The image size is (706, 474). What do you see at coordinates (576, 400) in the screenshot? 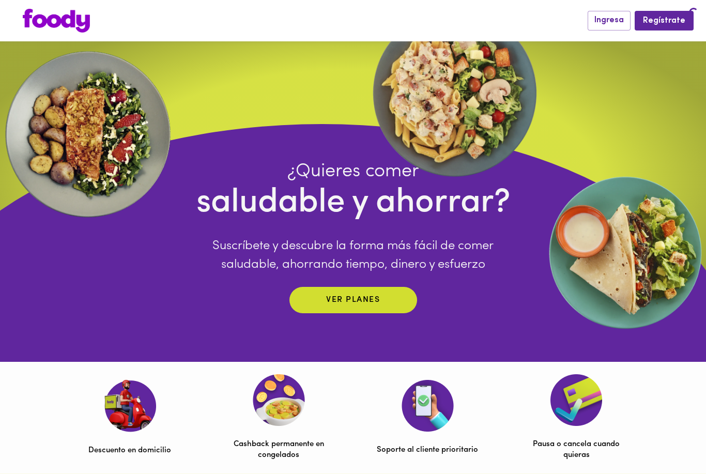
I see `img: Pausa o cancela cuando quieras` at bounding box center [576, 400].